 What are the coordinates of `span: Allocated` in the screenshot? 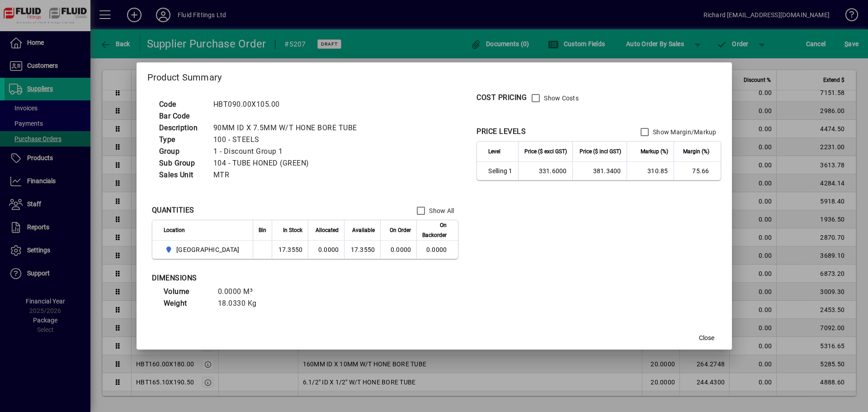 It's located at (327, 230).